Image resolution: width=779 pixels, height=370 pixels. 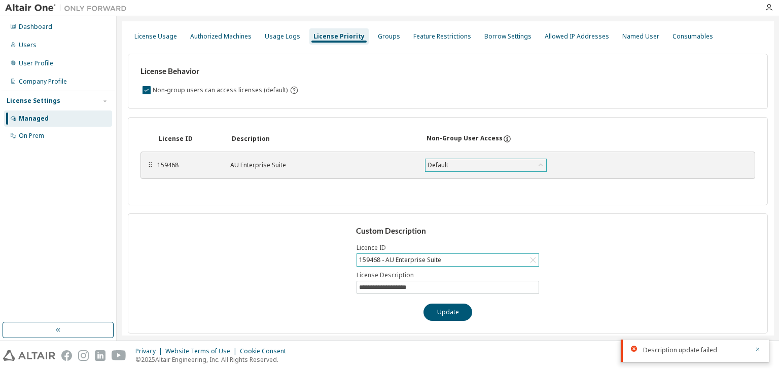 I want to click on label: Non-group users can access licenses (default), so click(x=221, y=90).